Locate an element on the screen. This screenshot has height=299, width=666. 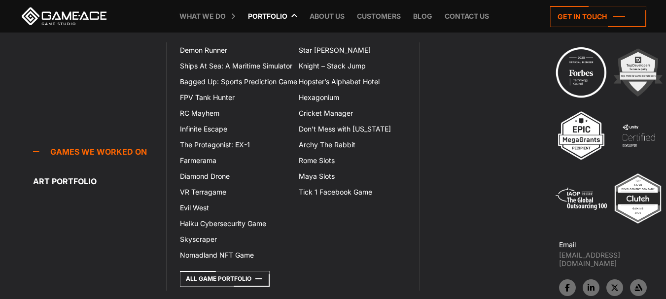
a: FPV Tank Hunter is located at coordinates (233, 98).